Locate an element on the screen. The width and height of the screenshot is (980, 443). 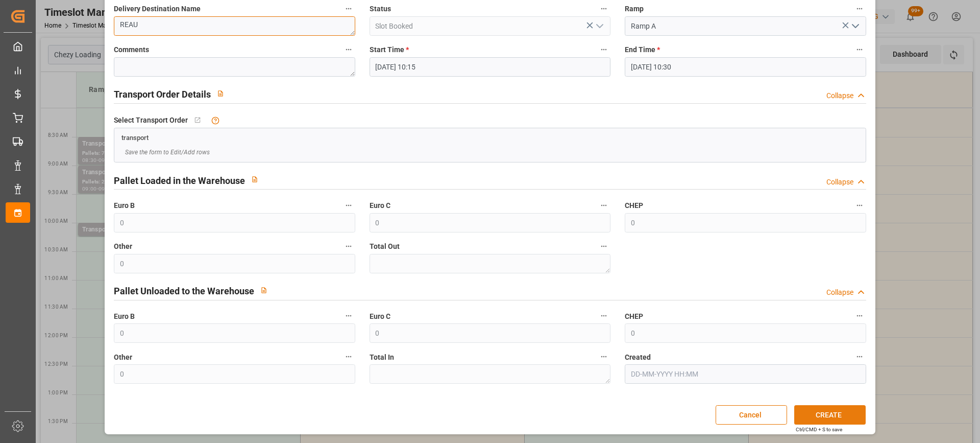
button: Cancel is located at coordinates (752, 415).